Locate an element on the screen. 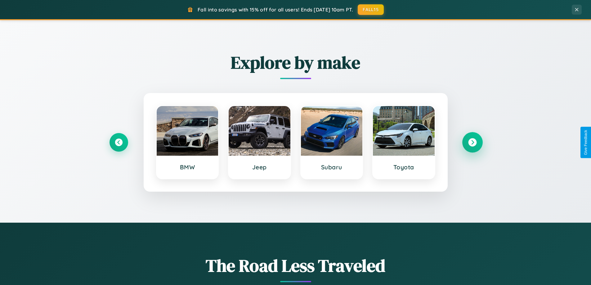 This screenshot has width=591, height=285. h3: Subaru is located at coordinates (331, 167).